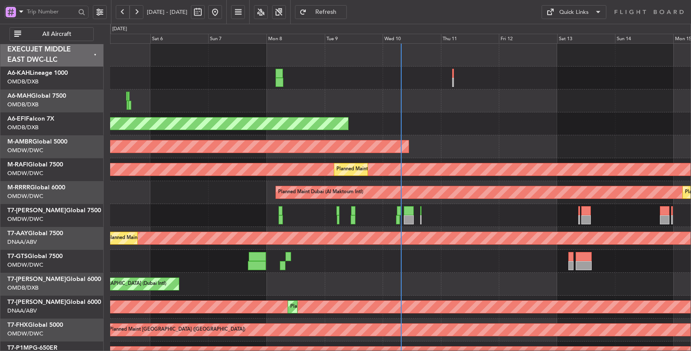 The image size is (691, 351). Describe the element at coordinates (354, 39) in the screenshot. I see `div: Tue 9` at that location.